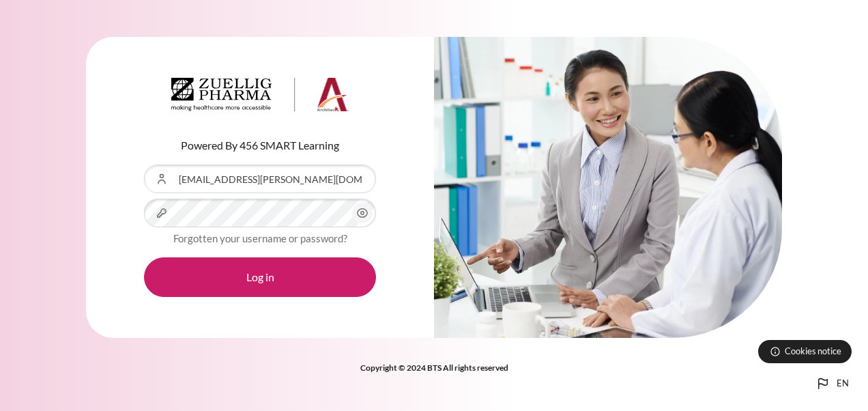 The height and width of the screenshot is (411, 868). What do you see at coordinates (260, 146) in the screenshot?
I see `p: Powered By 456 SMART Learning` at bounding box center [260, 146].